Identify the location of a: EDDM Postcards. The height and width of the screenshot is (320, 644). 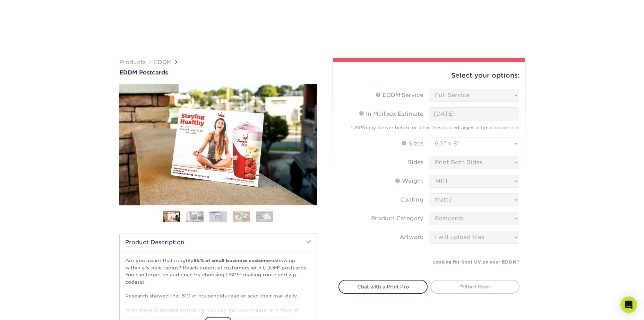
(218, 72).